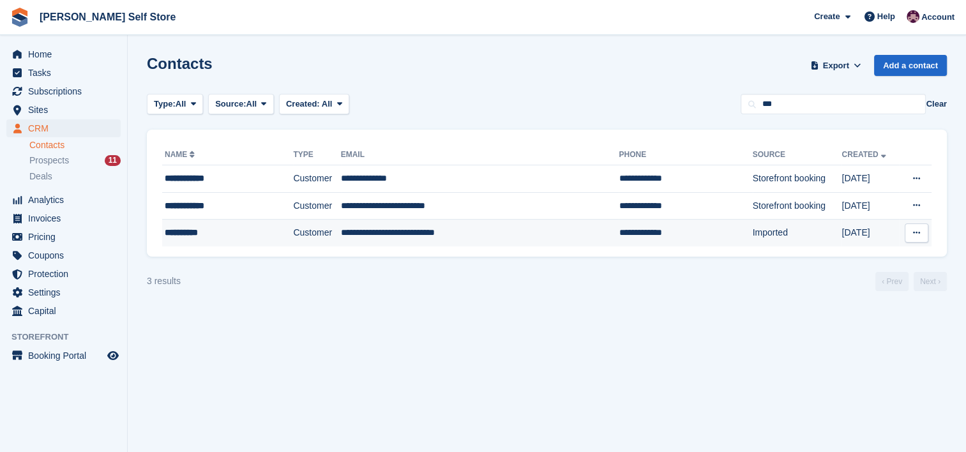 This screenshot has height=452, width=966. I want to click on span: Capital, so click(66, 311).